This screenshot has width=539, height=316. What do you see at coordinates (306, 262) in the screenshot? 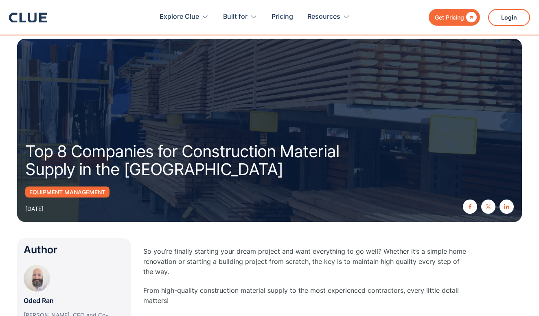
I see `p: So you’re finally starting your dream project and want everything to go well? Whether it’s a simp...` at bounding box center [306, 262].